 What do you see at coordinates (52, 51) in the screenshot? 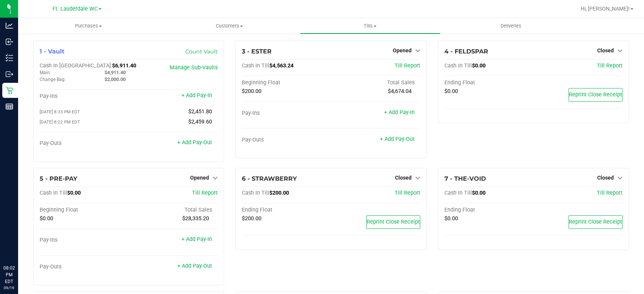
I see `span: 1 - Vault` at bounding box center [52, 51].